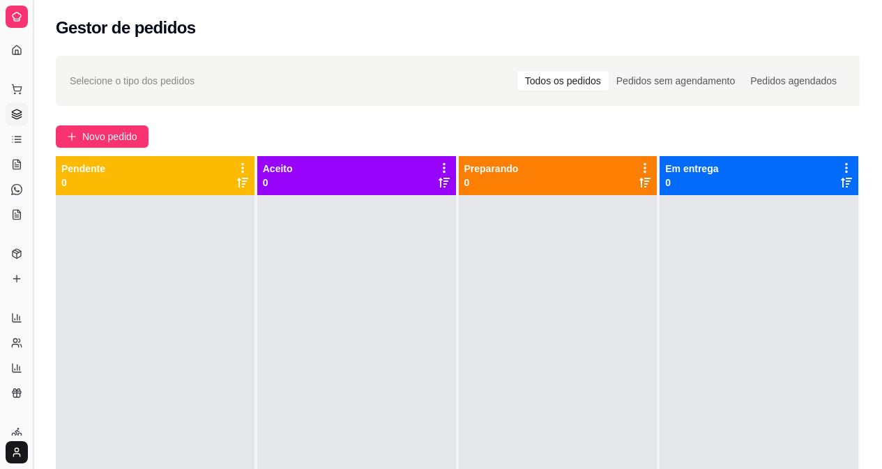 The width and height of the screenshot is (882, 469). I want to click on div: Pedidos agendados, so click(794, 81).